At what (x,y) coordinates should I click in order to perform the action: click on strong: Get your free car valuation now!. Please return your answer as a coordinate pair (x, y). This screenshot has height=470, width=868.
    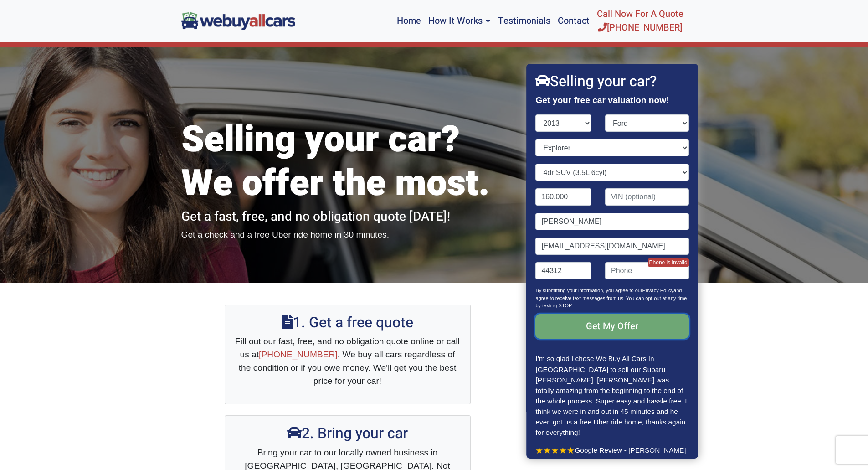
    Looking at the image, I should click on (602, 100).